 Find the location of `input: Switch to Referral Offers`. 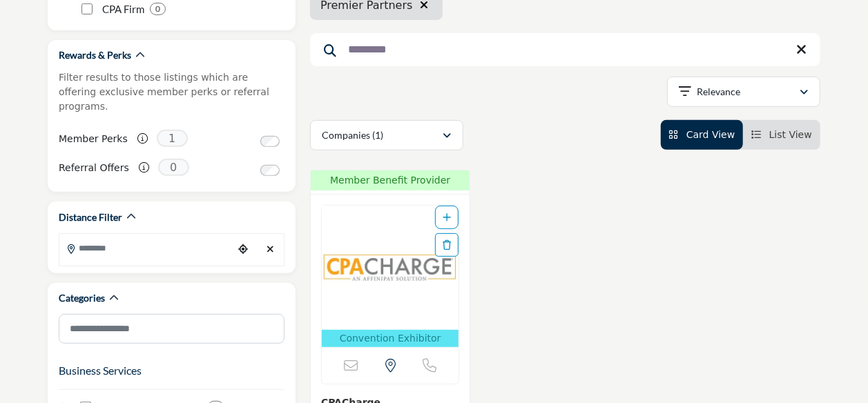

input: Switch to Referral Offers is located at coordinates (270, 171).